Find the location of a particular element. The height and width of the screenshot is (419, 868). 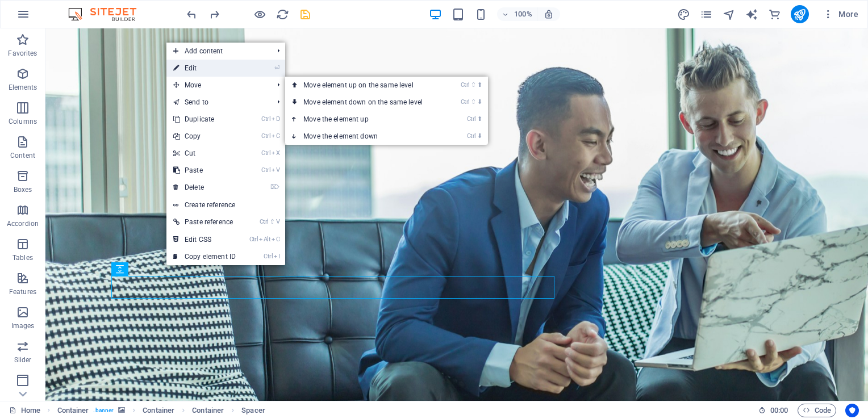

p: Content is located at coordinates (23, 156).